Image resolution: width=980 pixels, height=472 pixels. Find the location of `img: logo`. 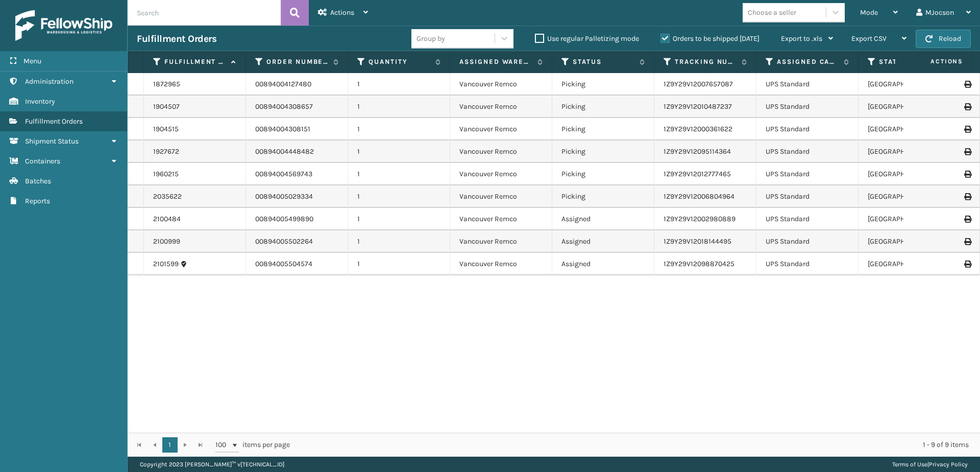

img: logo is located at coordinates (64, 26).